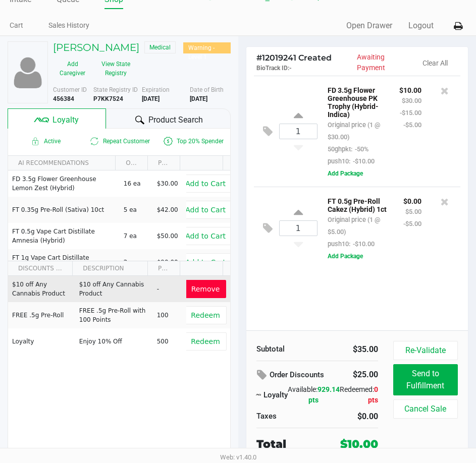 The image size is (476, 463). What do you see at coordinates (136, 210) in the screenshot?
I see `td: 5 ea` at bounding box center [136, 210].